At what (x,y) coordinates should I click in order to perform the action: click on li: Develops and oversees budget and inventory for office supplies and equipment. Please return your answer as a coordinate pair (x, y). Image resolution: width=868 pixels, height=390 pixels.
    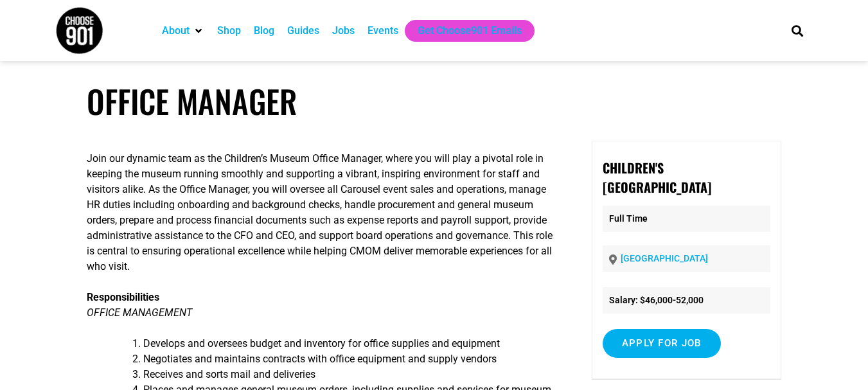
    Looking at the image, I should click on (350, 344).